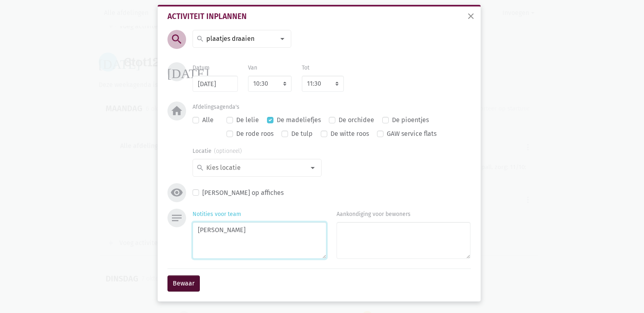  I want to click on button: sluiten, so click(471, 17).